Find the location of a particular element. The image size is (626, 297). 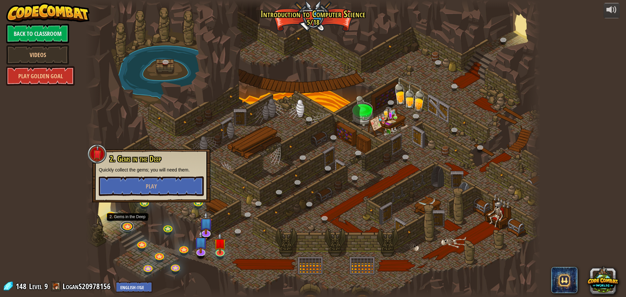

p: Quickly collect the gems; you will need them. is located at coordinates (151, 170).